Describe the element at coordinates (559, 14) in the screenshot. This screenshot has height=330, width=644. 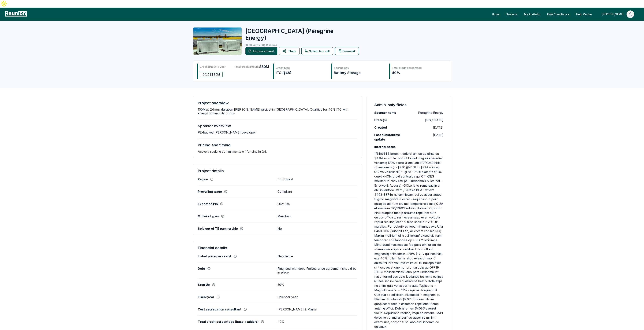
I see `a: PWA Compliance` at that location.